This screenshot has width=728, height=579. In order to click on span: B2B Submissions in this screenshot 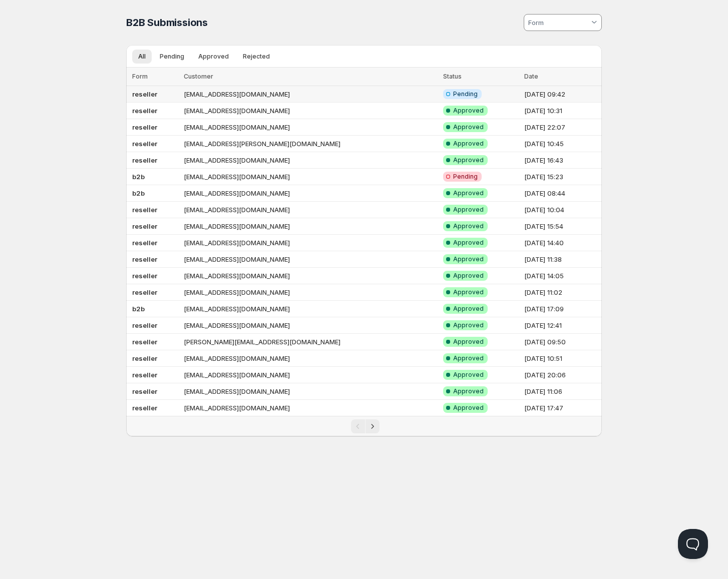, I will do `click(167, 22)`.